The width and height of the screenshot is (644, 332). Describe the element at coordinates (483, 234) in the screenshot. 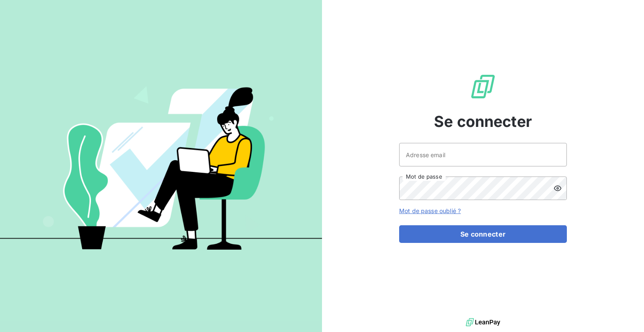

I see `button: Se connecter` at that location.